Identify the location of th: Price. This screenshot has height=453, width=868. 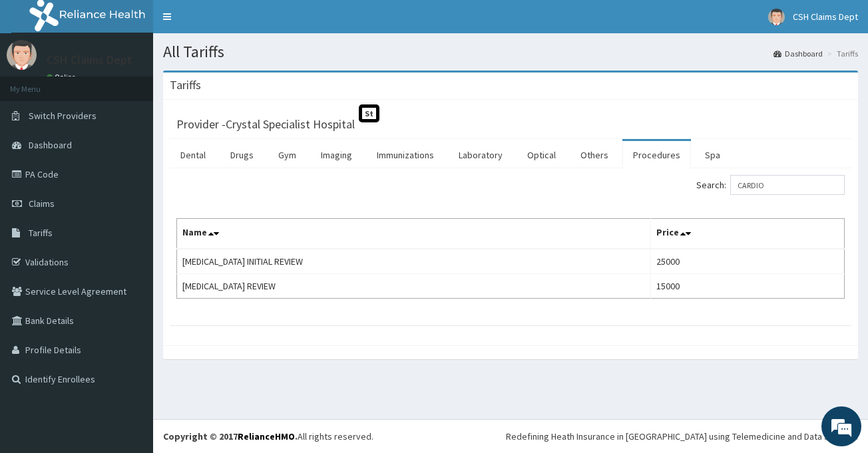
(747, 235).